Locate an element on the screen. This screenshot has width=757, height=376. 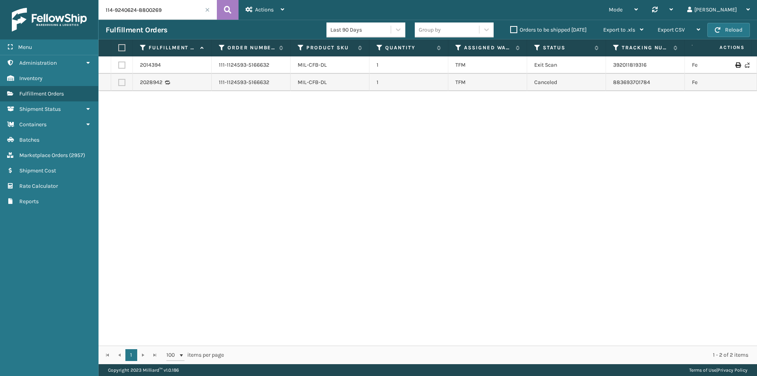
span: Administration is located at coordinates (38, 63).